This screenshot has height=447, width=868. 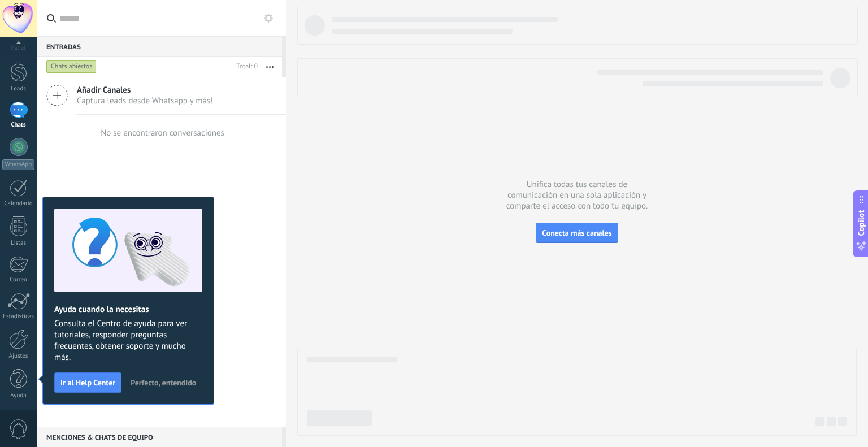 I want to click on span: Conecta más canales, so click(x=576, y=232).